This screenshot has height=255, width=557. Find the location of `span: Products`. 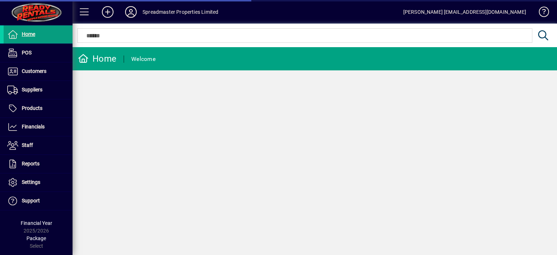

span: Products is located at coordinates (32, 108).